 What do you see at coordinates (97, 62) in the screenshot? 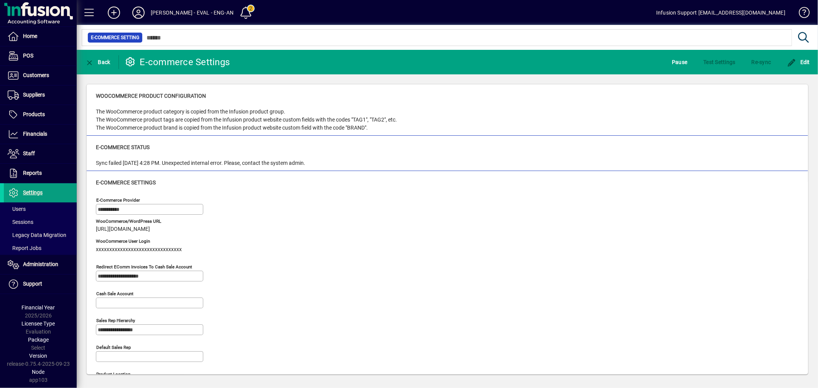
I see `span: Back` at bounding box center [97, 62].